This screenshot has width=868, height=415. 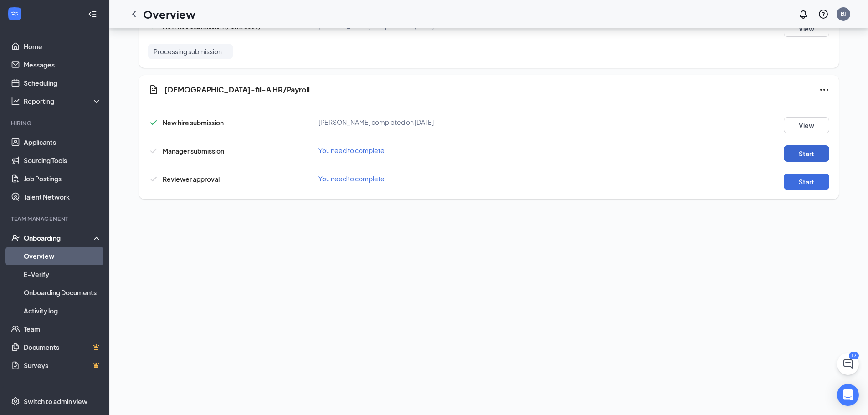 I want to click on a: Sourcing Tools, so click(x=62, y=161).